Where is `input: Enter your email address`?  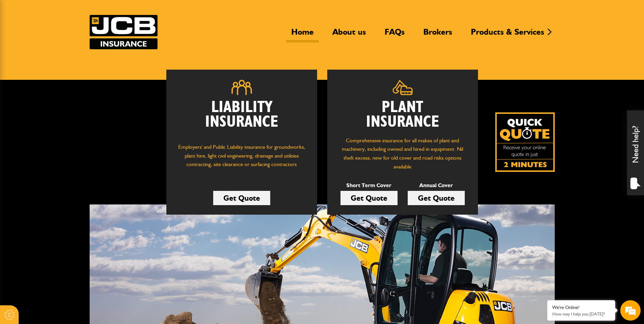 input: Enter your email address is located at coordinates (66, 90).